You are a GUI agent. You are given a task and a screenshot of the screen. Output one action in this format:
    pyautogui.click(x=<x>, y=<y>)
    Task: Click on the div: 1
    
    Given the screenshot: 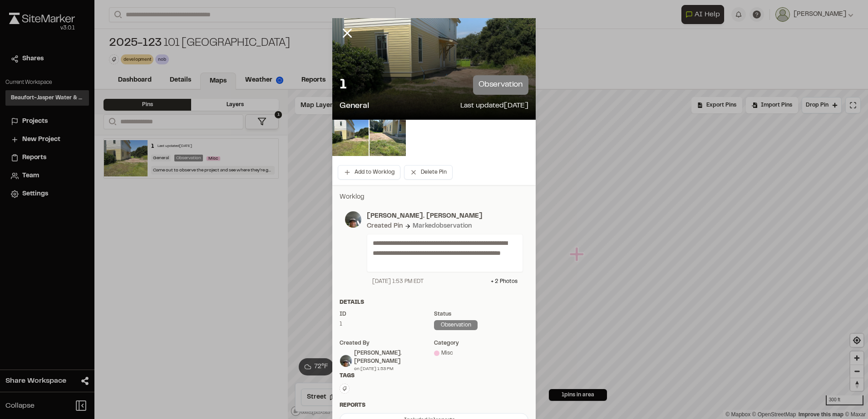 What is the action you would take?
    pyautogui.click(x=387, y=324)
    